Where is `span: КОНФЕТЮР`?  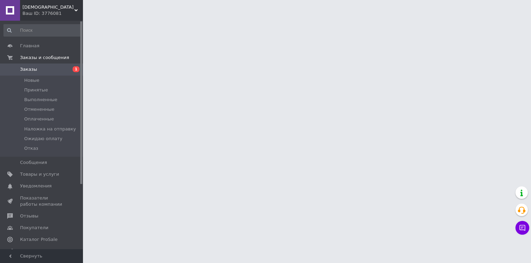 span: КОНФЕТЮР is located at coordinates (48, 7).